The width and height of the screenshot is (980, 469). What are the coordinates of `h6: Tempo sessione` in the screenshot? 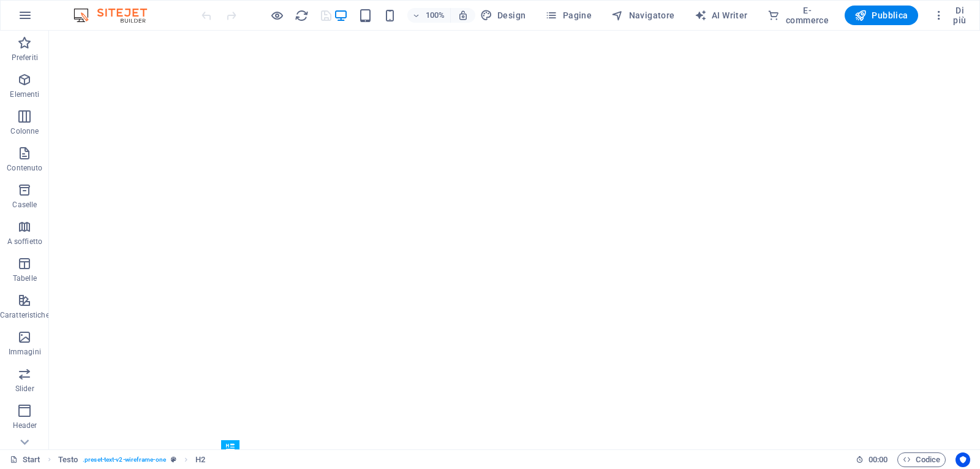 It's located at (871, 459).